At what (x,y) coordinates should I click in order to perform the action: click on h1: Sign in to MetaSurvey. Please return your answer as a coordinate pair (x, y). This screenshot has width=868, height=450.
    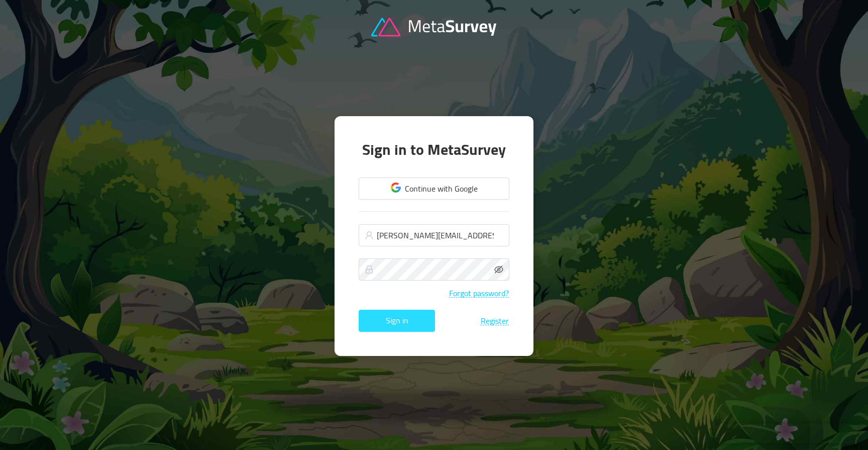
    Looking at the image, I should click on (434, 150).